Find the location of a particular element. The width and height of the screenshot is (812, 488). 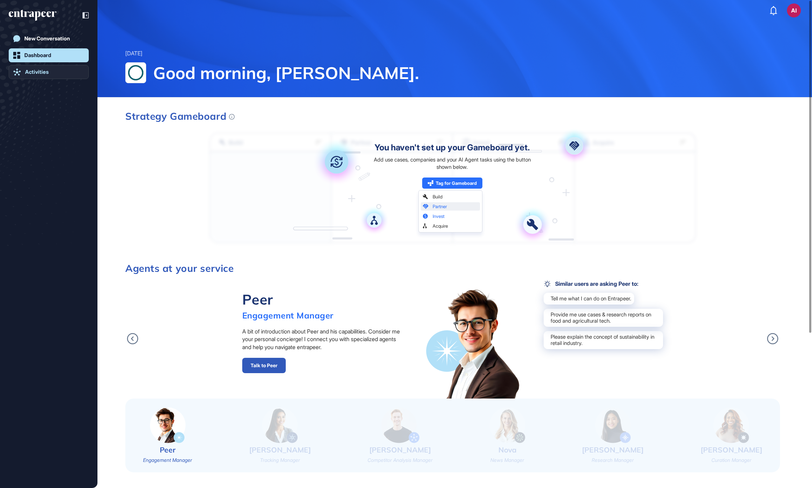

h3: Agents at your service is located at coordinates (453, 269).